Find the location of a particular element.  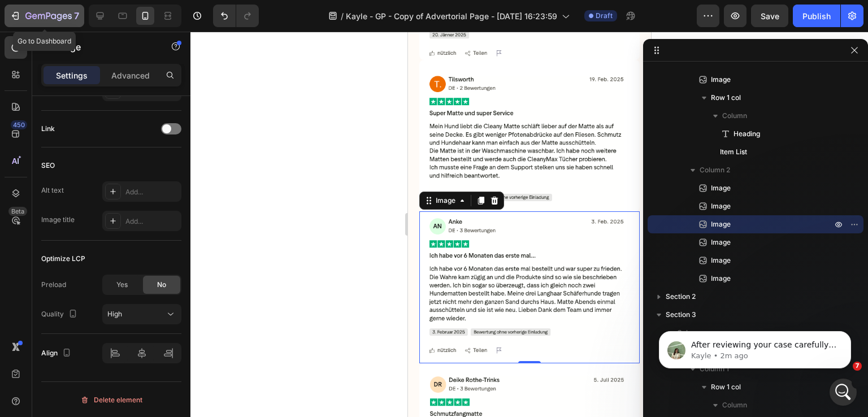

div: Undo/Redo is located at coordinates (236, 16).